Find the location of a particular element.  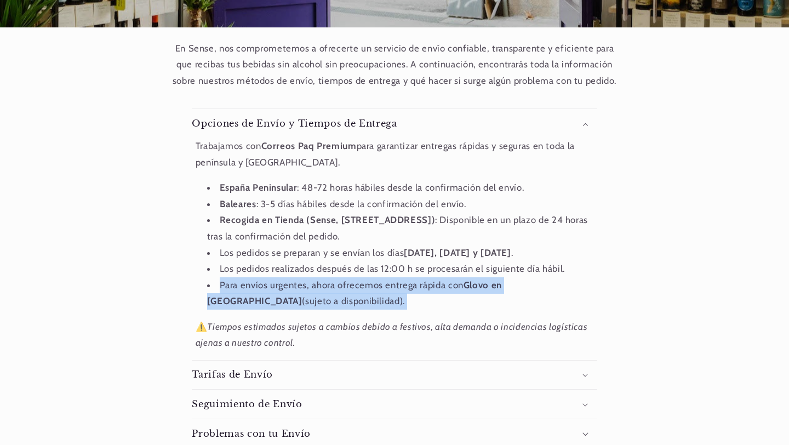

summary: Seguimiento de Envío is located at coordinates (394, 404).